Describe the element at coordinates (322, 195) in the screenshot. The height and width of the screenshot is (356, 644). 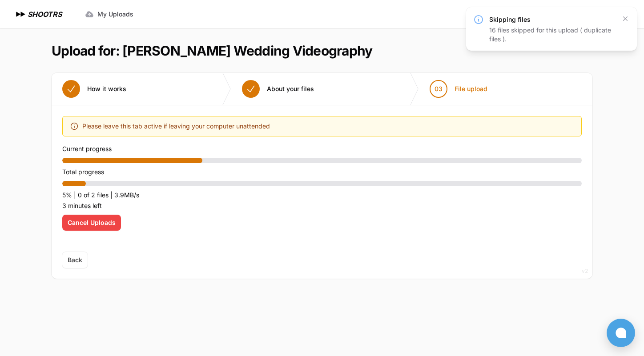
I see `p: 5% | 0 of 2 files | 3.9MB/s` at that location.